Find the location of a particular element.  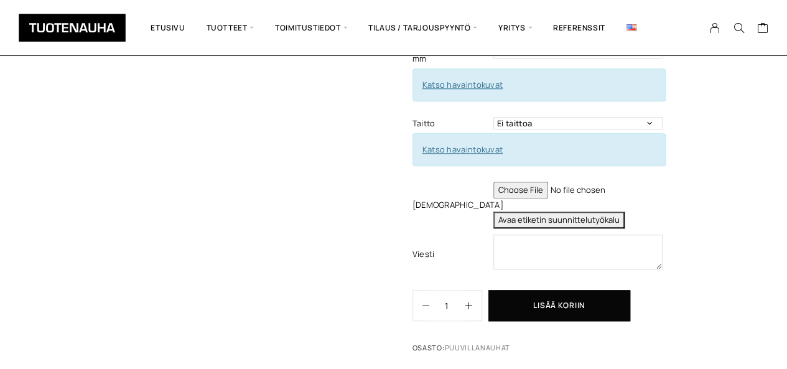

img: Tuotenauha Oy is located at coordinates (72, 27).